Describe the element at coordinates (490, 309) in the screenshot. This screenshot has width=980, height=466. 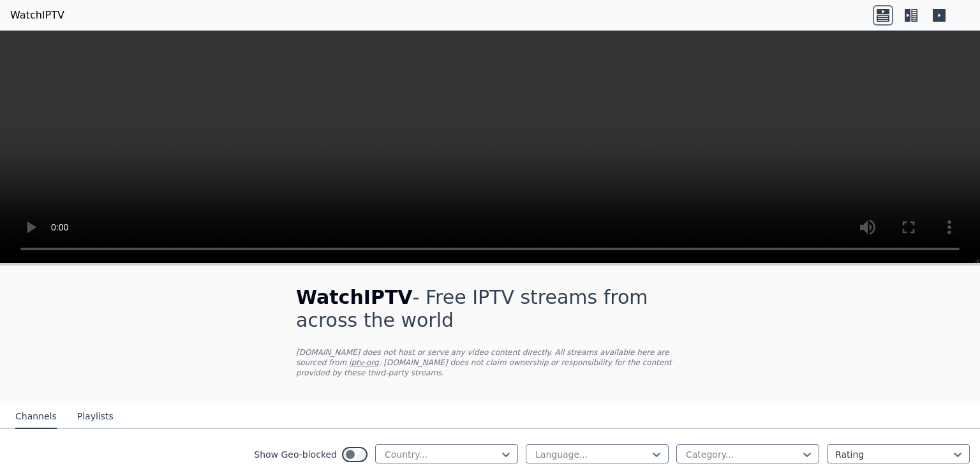
I see `h1: - Free IPTV streams from across the world` at that location.